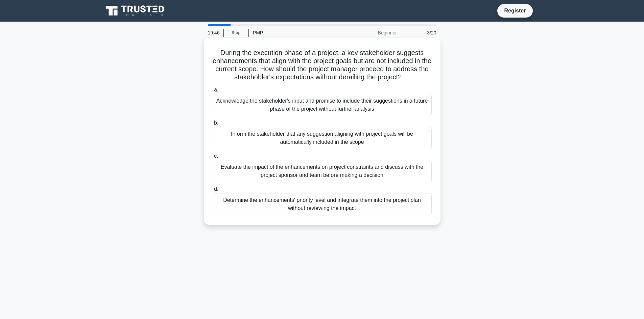 The image size is (644, 319). Describe the element at coordinates (216, 188) in the screenshot. I see `span: d.` at that location.